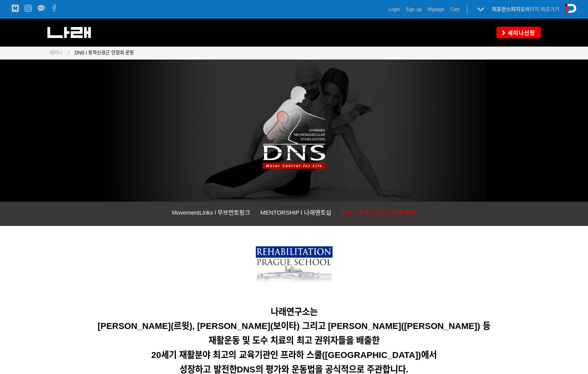 The width and height of the screenshot is (588, 374). What do you see at coordinates (295, 212) in the screenshot?
I see `span: MENTORSHIP l 나래멘토십` at bounding box center [295, 212].